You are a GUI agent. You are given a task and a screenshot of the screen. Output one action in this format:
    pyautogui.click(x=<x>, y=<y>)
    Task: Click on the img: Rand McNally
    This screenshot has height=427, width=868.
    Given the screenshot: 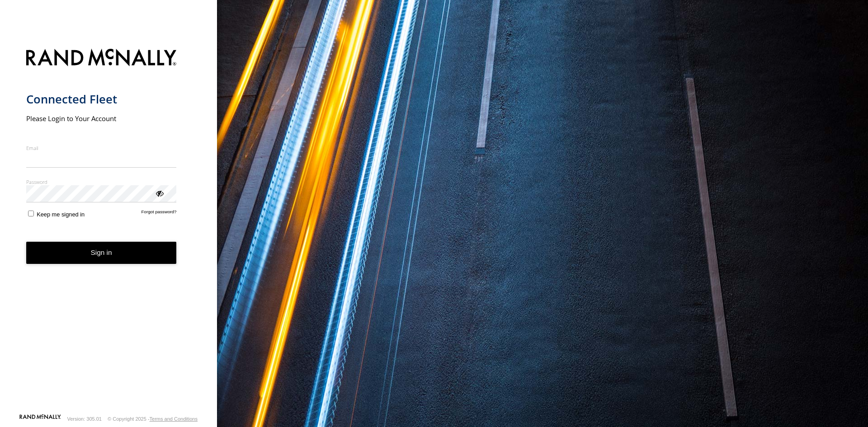 What is the action you would take?
    pyautogui.click(x=101, y=58)
    